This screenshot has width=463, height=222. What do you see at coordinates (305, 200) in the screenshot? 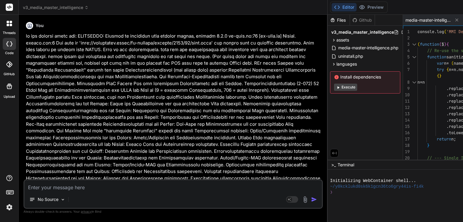
I see `img: attachment` at bounding box center [305, 200].